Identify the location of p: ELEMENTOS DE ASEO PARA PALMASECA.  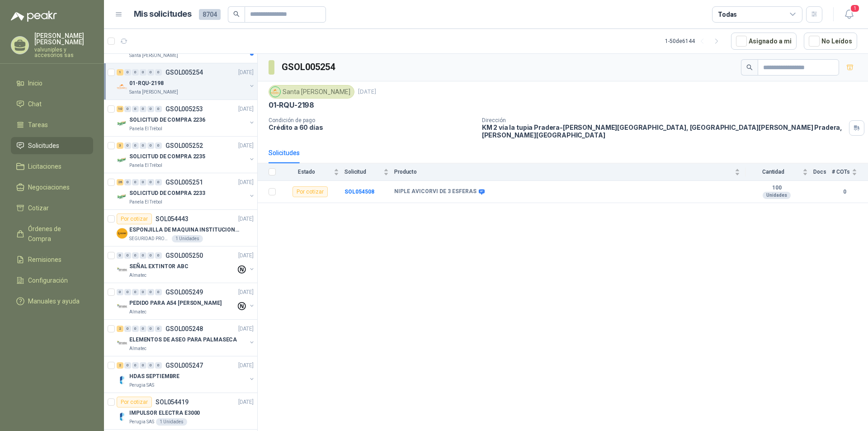
(183, 339).